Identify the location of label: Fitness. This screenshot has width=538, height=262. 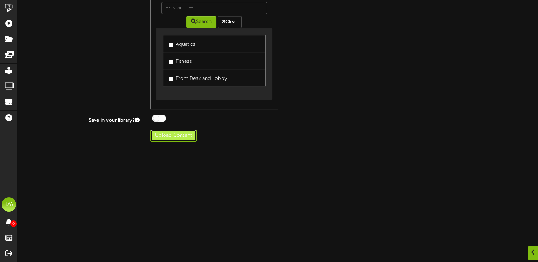
(180, 60).